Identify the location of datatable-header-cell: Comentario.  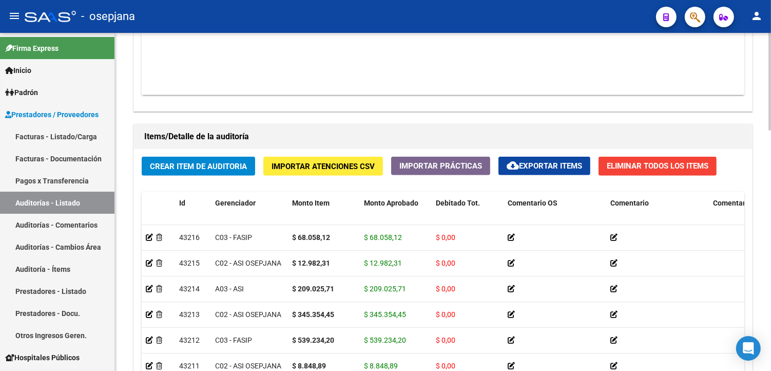
(658, 215).